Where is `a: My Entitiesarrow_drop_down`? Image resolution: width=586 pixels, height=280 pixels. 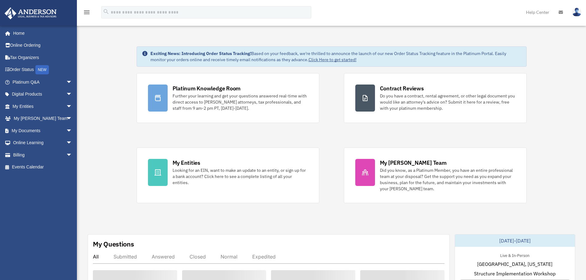
a: My Entitiesarrow_drop_down is located at coordinates (43, 106).